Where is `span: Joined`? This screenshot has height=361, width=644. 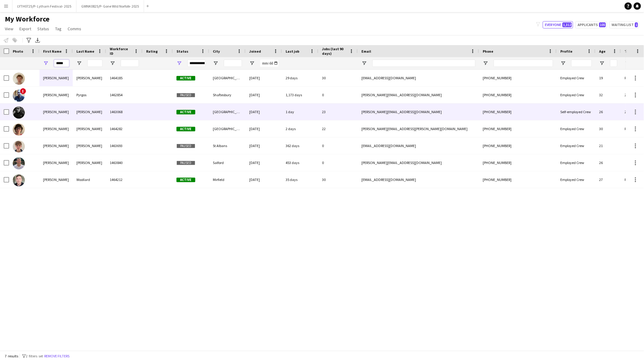 span: Joined is located at coordinates (255, 51).